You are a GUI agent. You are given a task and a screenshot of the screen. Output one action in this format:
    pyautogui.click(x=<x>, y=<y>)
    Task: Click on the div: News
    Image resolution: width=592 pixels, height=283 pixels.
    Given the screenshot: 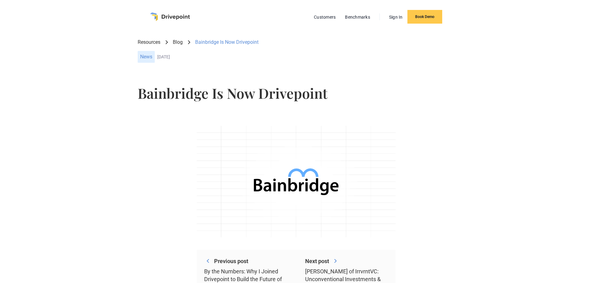 What is the action you would take?
    pyautogui.click(x=146, y=57)
    